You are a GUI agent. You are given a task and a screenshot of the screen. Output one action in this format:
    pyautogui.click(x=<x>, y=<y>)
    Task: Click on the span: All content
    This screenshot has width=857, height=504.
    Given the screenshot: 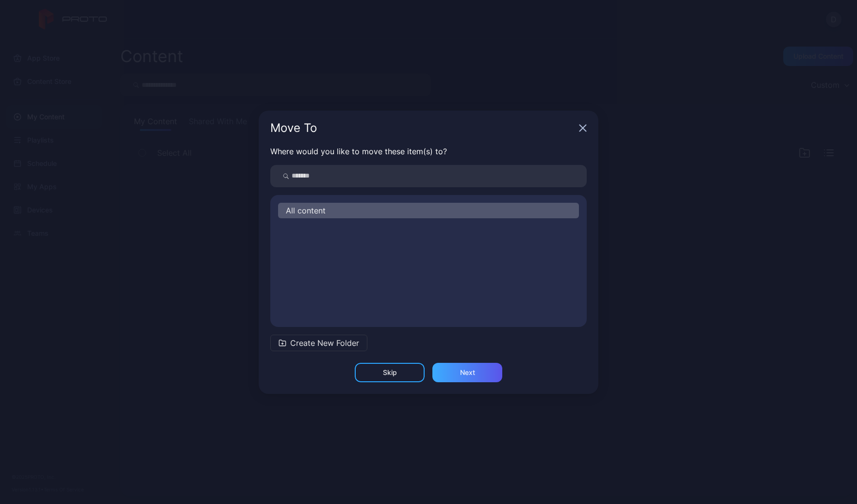 What is the action you would take?
    pyautogui.click(x=306, y=211)
    